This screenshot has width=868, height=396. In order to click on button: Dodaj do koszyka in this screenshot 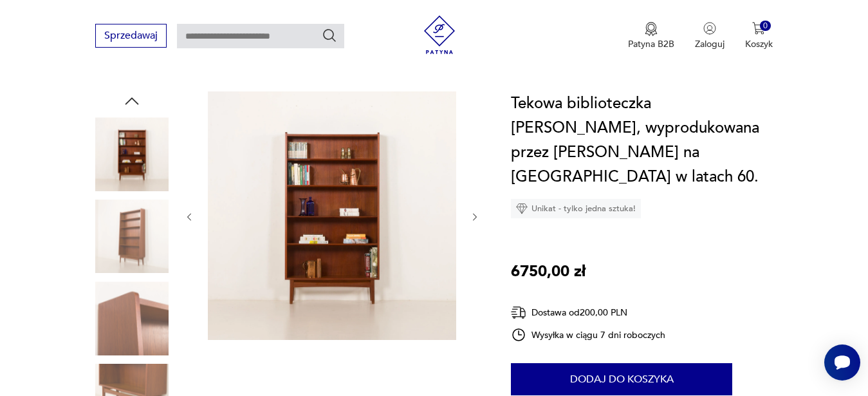, I will do `click(622, 380)`.